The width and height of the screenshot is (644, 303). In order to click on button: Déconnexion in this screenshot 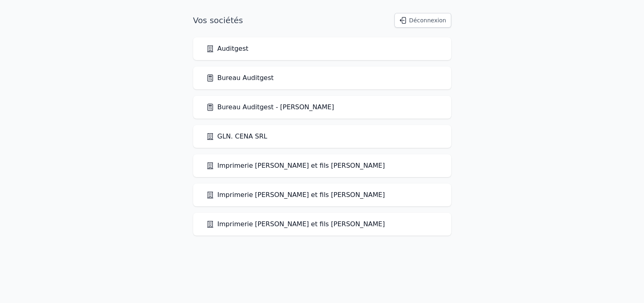, I will do `click(423, 20)`.